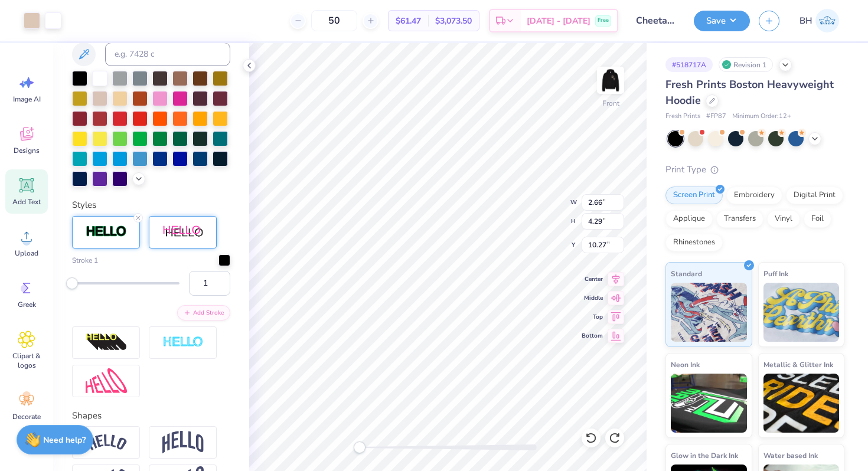  Describe the element at coordinates (746, 64) in the screenshot. I see `div: Revision 1` at that location.